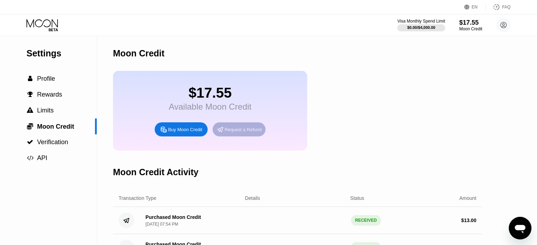 The height and width of the screenshot is (245, 537). What do you see at coordinates (156, 172) in the screenshot?
I see `div: Moon Credit Activity` at bounding box center [156, 172].